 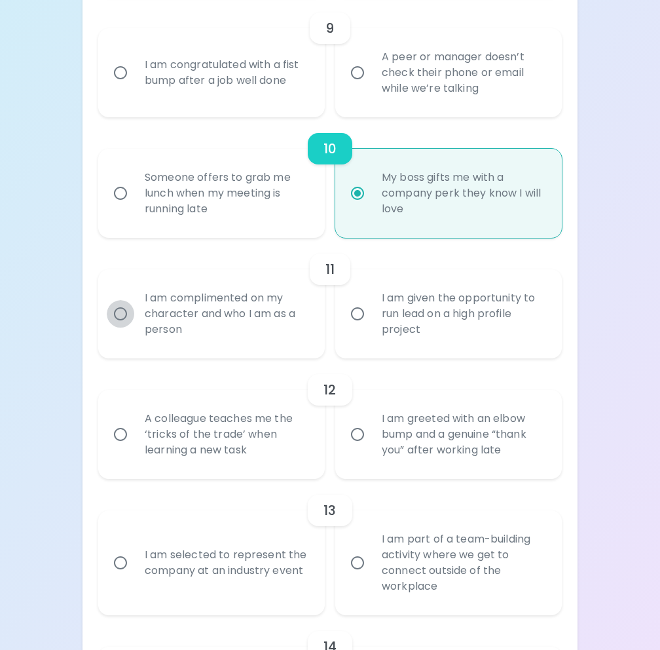 I want to click on div: I am greeted with an elbow bump and a genuine “thank you” after working late, so click(x=463, y=434).